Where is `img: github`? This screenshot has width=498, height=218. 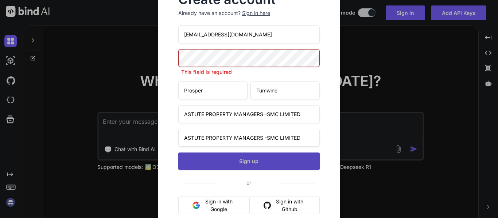 img: github is located at coordinates (267, 206).